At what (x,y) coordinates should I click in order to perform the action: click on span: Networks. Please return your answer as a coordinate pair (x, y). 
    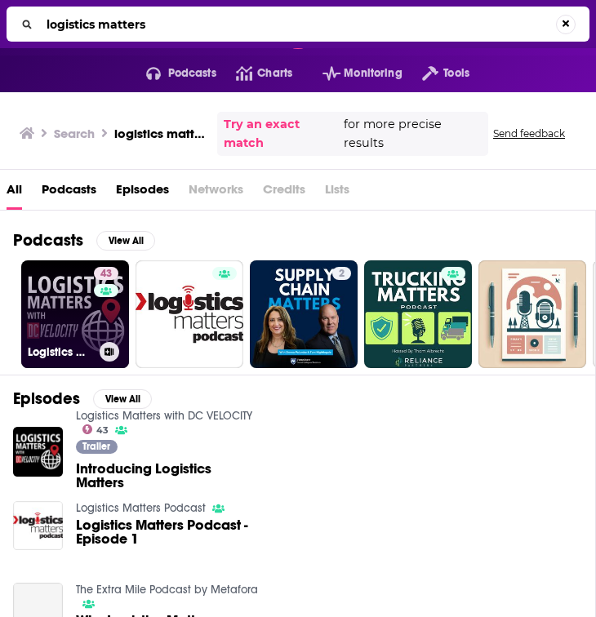
    Looking at the image, I should click on (216, 193).